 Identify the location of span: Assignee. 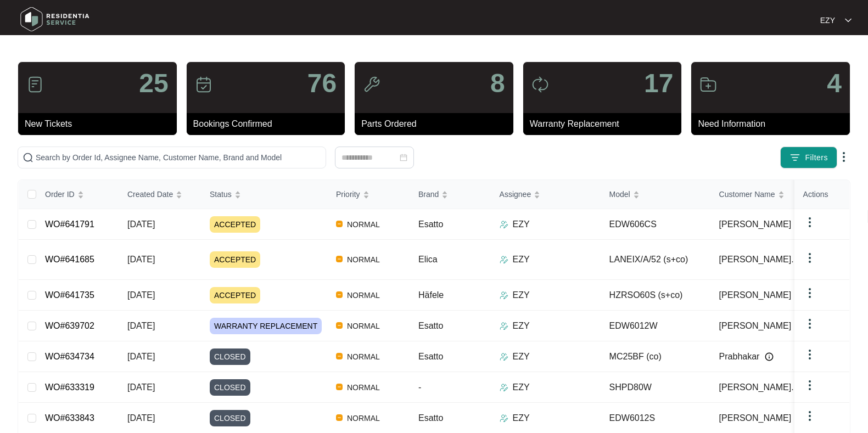
(516, 194).